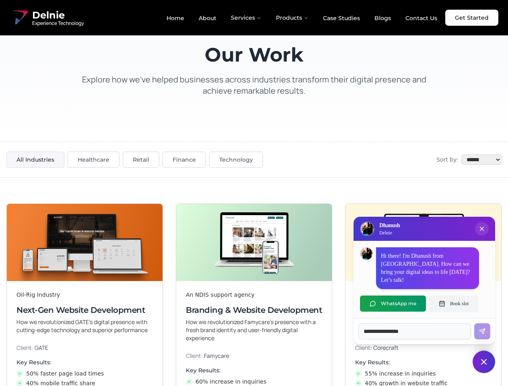 The height and width of the screenshot is (386, 508). Describe the element at coordinates (254, 295) in the screenshot. I see `div: An NDIS support agency` at that location.